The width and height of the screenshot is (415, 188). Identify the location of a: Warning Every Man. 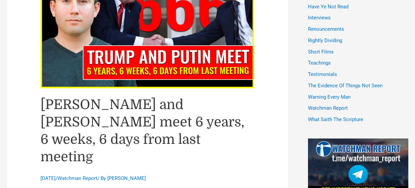
(329, 97).